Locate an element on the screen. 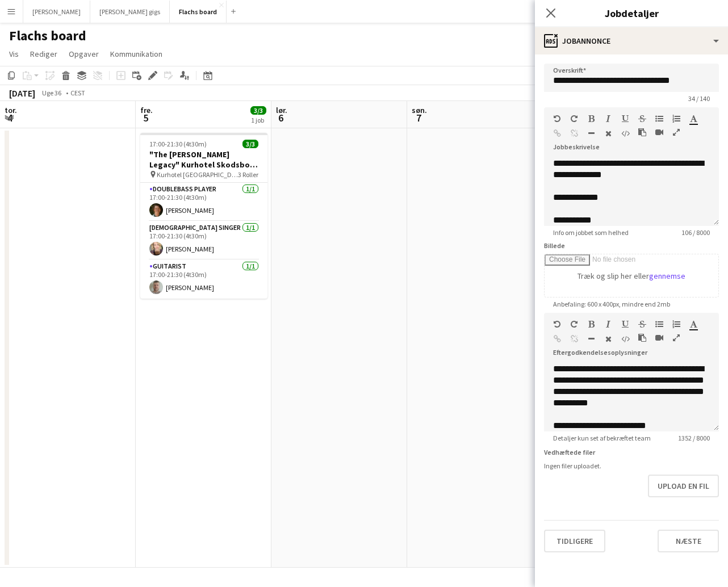 The image size is (728, 587). span: Vis is located at coordinates (13, 54).